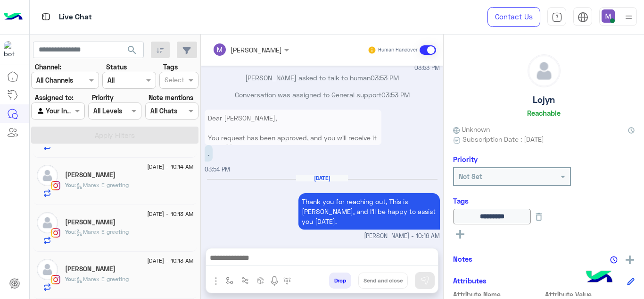  I want to click on h6: Attributes, so click(469, 280).